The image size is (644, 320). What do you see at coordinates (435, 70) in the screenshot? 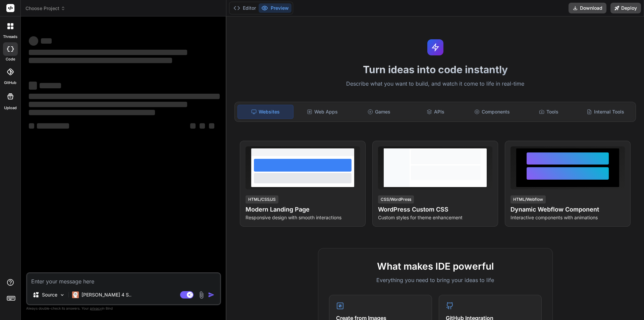
I see `h1: Turn ideas into code instantly` at bounding box center [435, 70].